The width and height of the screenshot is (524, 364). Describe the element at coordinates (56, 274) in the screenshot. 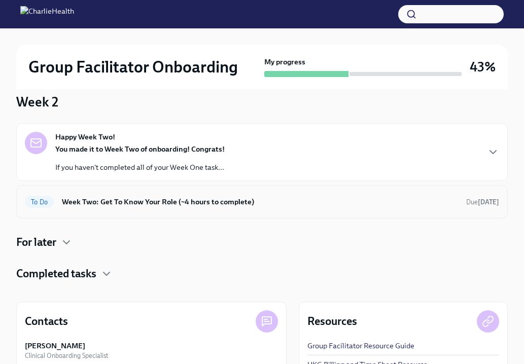

I see `h4: Completed tasks` at that location.